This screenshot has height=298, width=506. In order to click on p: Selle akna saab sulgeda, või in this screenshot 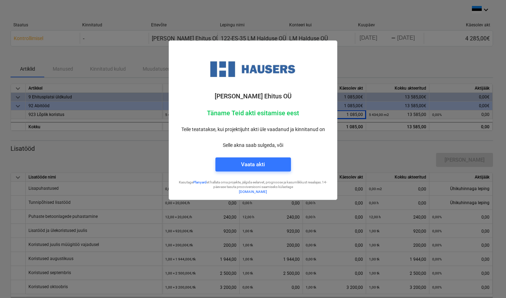, I will do `click(253, 145)`.